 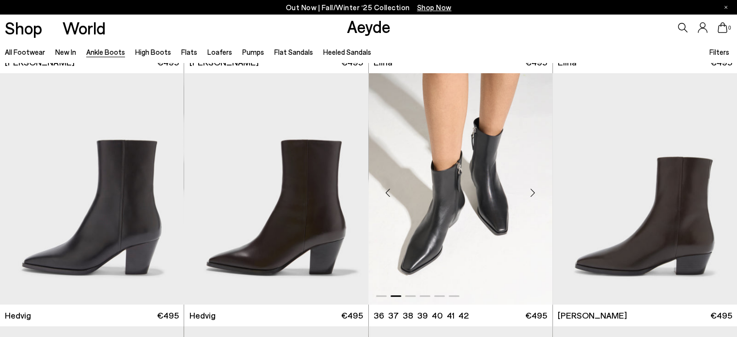 What do you see at coordinates (294, 52) in the screenshot?
I see `a: Flat Sandals` at bounding box center [294, 52].